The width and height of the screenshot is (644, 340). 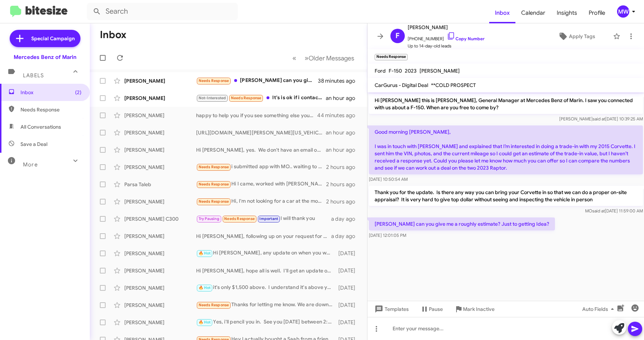 I want to click on button: Apply Tags, so click(x=576, y=37).